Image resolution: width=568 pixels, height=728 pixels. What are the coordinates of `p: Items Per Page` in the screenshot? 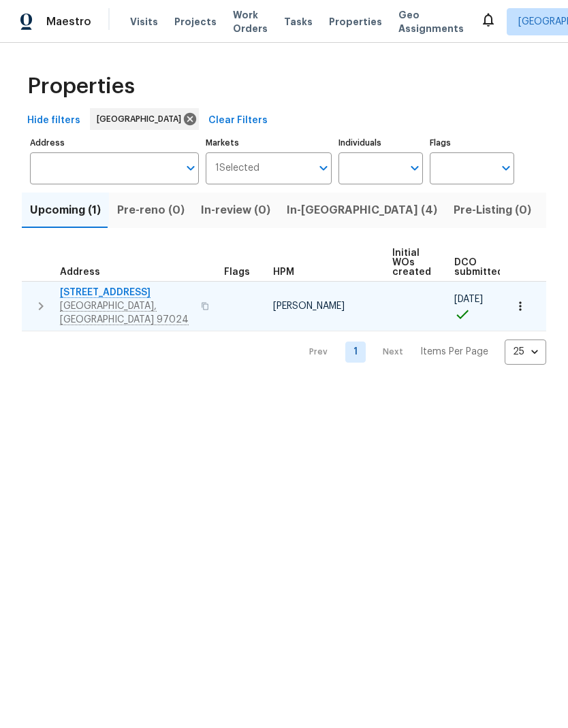 It's located at (454, 352).